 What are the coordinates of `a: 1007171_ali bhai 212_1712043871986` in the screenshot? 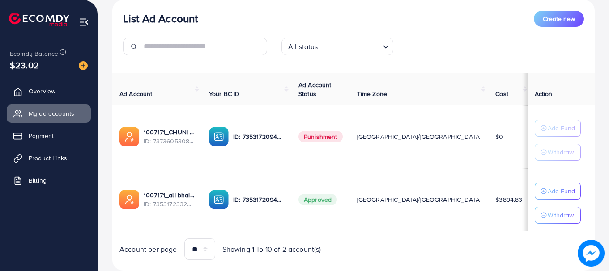 It's located at (169, 195).